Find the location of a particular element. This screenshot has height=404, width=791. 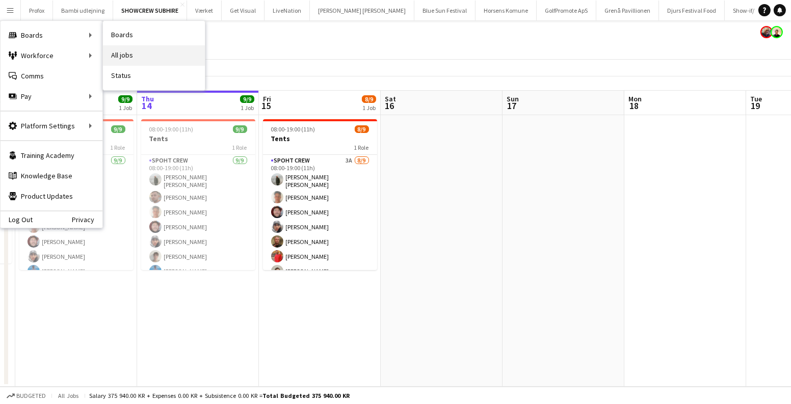

a: Comms is located at coordinates (51, 76).